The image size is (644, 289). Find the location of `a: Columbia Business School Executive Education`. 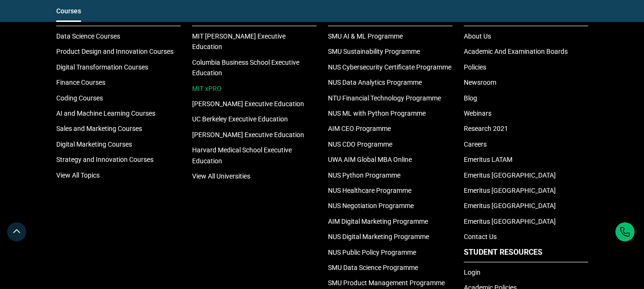

a: Columbia Business School Executive Education is located at coordinates (245, 68).